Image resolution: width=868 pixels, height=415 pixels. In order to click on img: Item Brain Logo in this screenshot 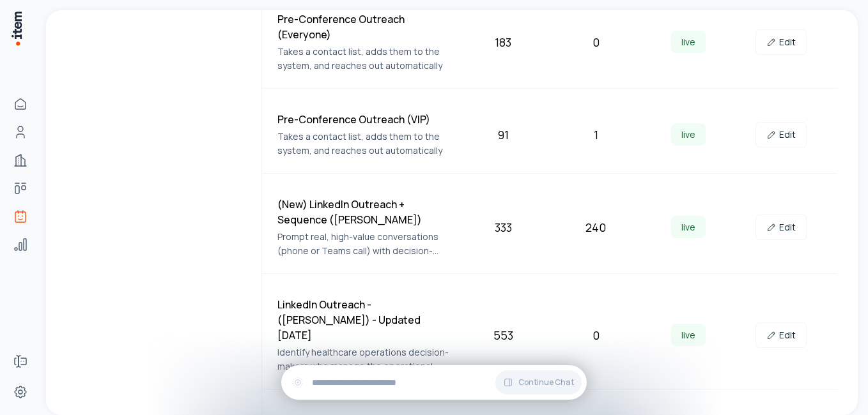, I will do `click(17, 28)`.